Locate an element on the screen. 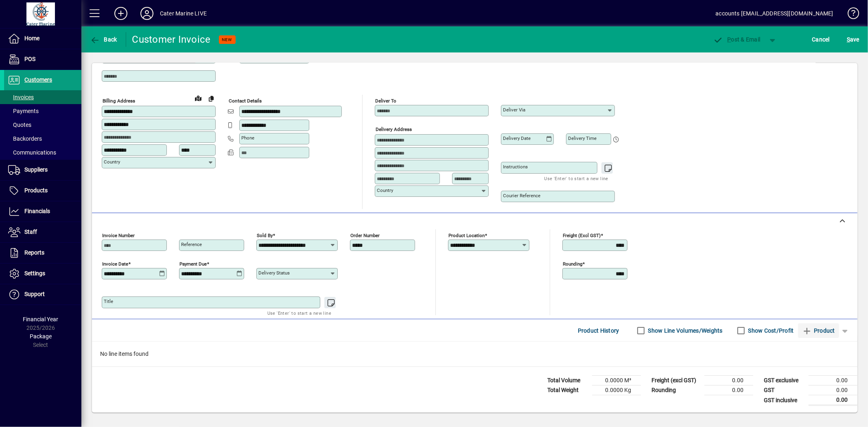 The image size is (868, 427). td: 0.0000 Kg is located at coordinates (616, 390).